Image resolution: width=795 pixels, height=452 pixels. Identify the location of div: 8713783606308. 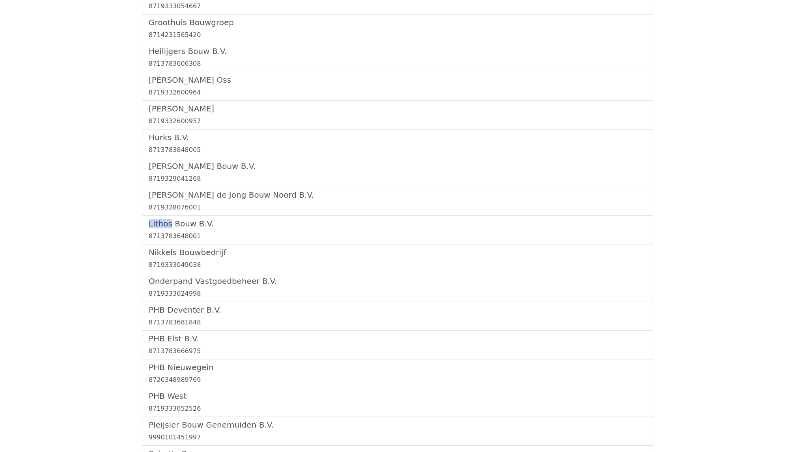
(397, 64).